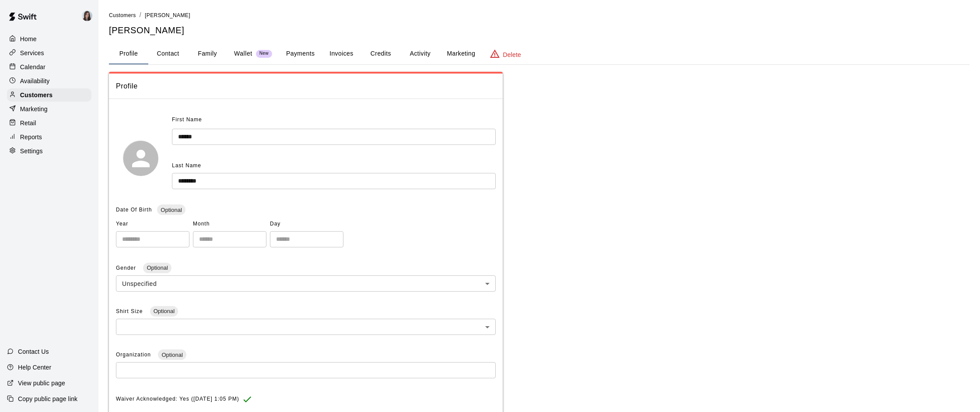  Describe the element at coordinates (49, 67) in the screenshot. I see `div: Calendar` at that location.